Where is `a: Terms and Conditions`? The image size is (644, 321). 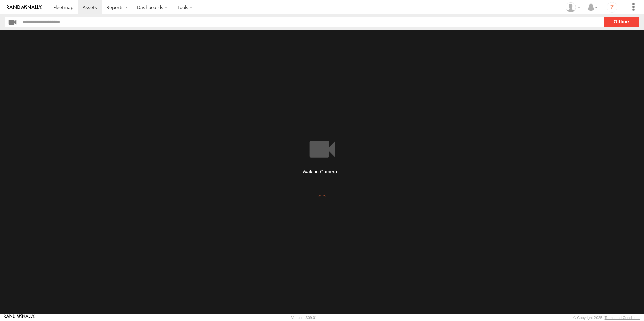 a: Terms and Conditions is located at coordinates (622, 317).